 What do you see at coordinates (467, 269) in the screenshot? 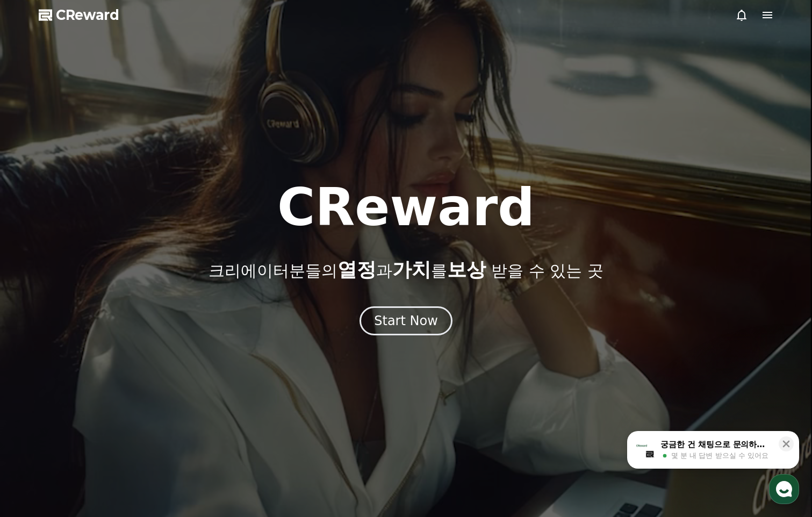
I see `span: 보상` at bounding box center [467, 269].